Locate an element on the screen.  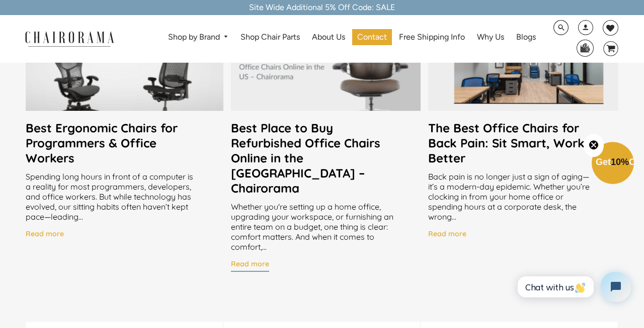
span: About Us is located at coordinates (328, 38).